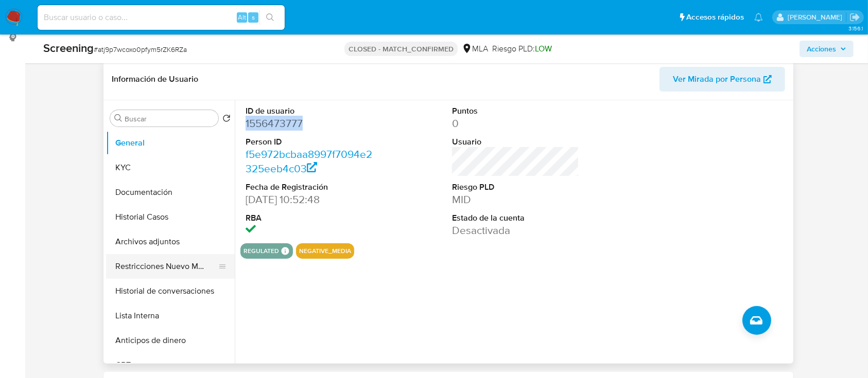  What do you see at coordinates (309, 111) in the screenshot?
I see `dt: ID de usuario` at bounding box center [309, 111].